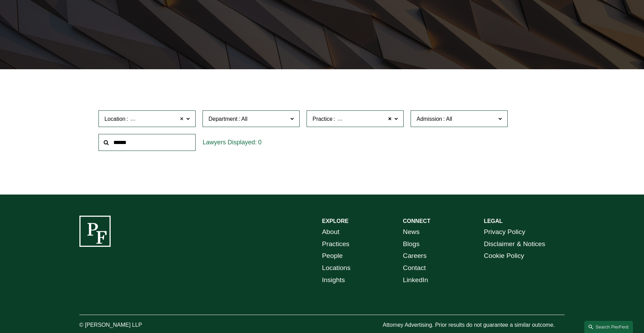 The height and width of the screenshot is (333, 644). What do you see at coordinates (336, 268) in the screenshot?
I see `a: Locations` at bounding box center [336, 268].